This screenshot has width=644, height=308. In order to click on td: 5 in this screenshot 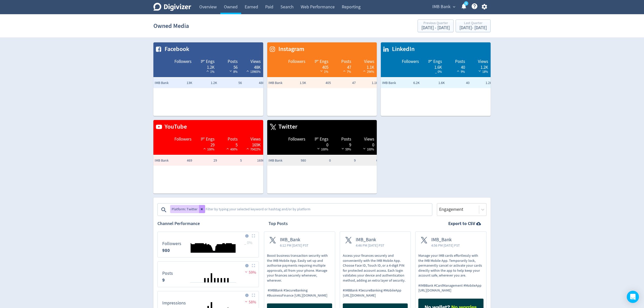, I will do `click(231, 160)`.